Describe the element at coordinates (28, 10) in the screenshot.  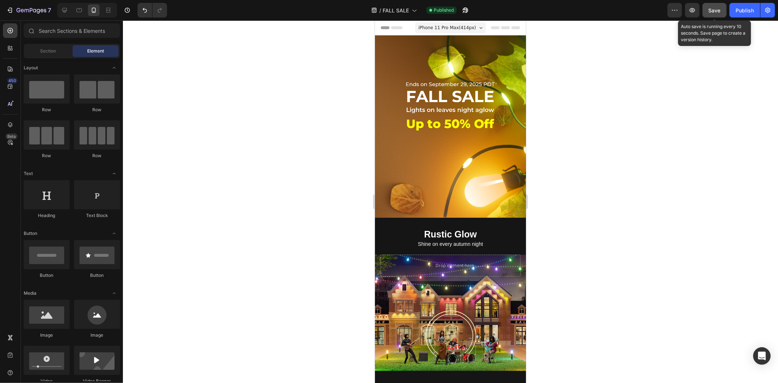
I see `button: 7` at that location.